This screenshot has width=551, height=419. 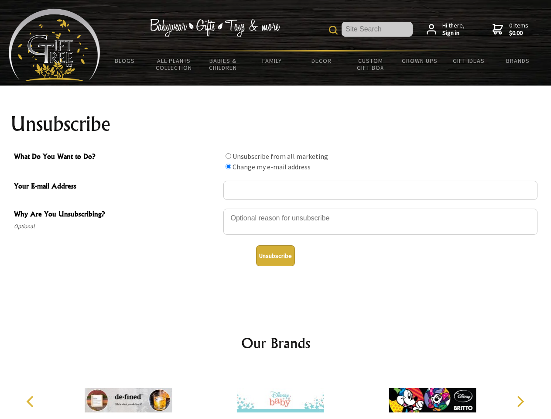 What do you see at coordinates (116, 187) in the screenshot?
I see `span: Your E-mail Address` at bounding box center [116, 187].